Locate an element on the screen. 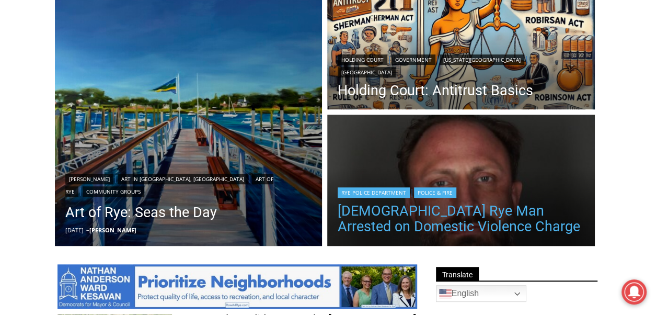 The width and height of the screenshot is (657, 315). a: Holding Court: Antitrust Basics is located at coordinates (461, 90).